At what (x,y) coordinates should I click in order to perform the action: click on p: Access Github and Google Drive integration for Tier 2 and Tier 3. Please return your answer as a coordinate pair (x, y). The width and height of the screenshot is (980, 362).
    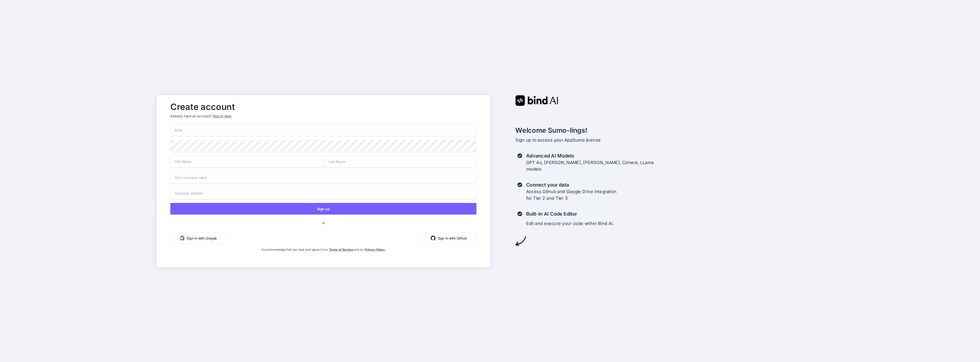
    Looking at the image, I should click on (572, 195).